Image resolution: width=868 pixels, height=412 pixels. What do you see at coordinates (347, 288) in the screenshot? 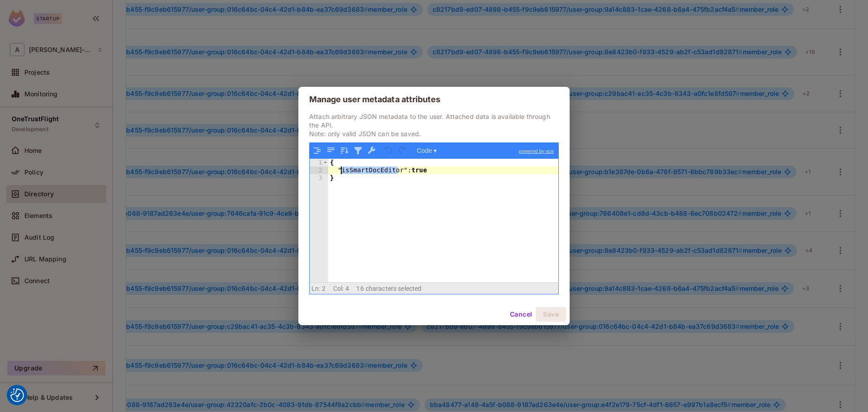
I see `span: 4` at bounding box center [347, 288].